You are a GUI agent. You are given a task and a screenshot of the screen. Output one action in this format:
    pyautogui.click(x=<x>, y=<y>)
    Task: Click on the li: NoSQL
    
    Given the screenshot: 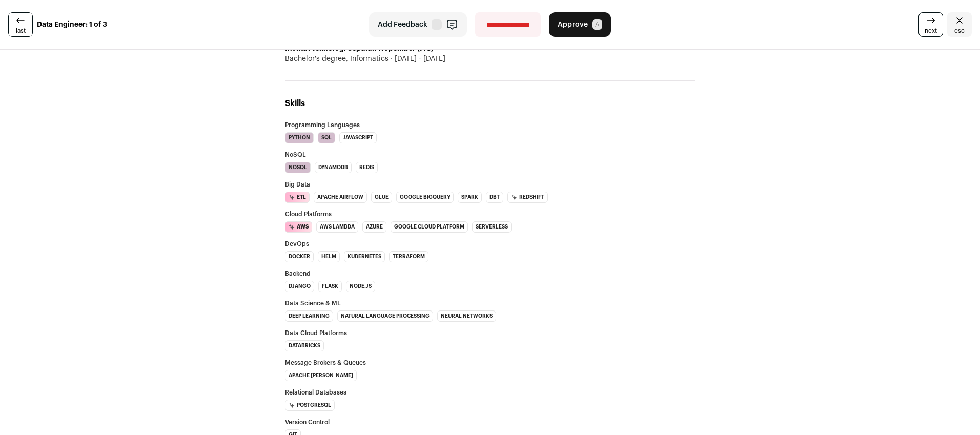 What is the action you would take?
    pyautogui.click(x=298, y=168)
    